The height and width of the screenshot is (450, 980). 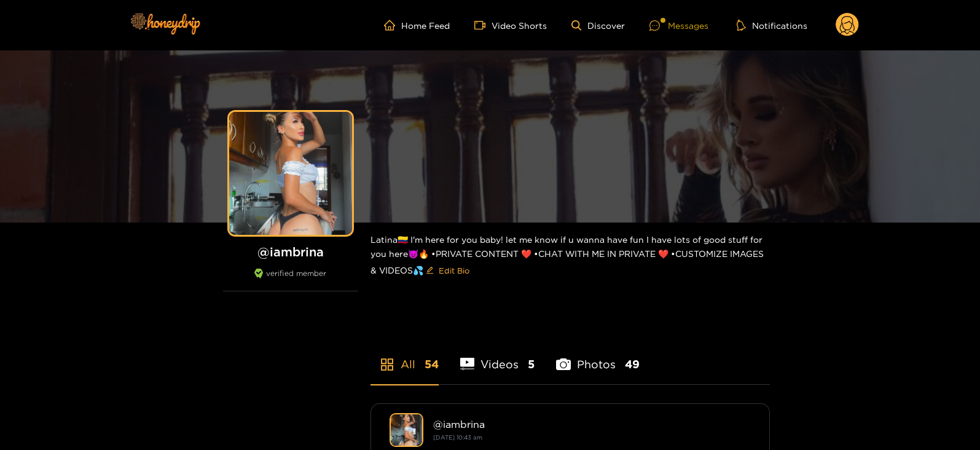 I want to click on h1: @ iambrina, so click(x=291, y=252).